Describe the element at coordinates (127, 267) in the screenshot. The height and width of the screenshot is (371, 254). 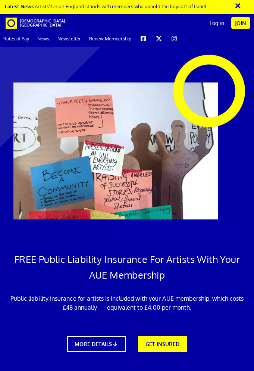
I see `h1: FREE Public Liability Insurance For Artists With Your AUE Membership` at that location.